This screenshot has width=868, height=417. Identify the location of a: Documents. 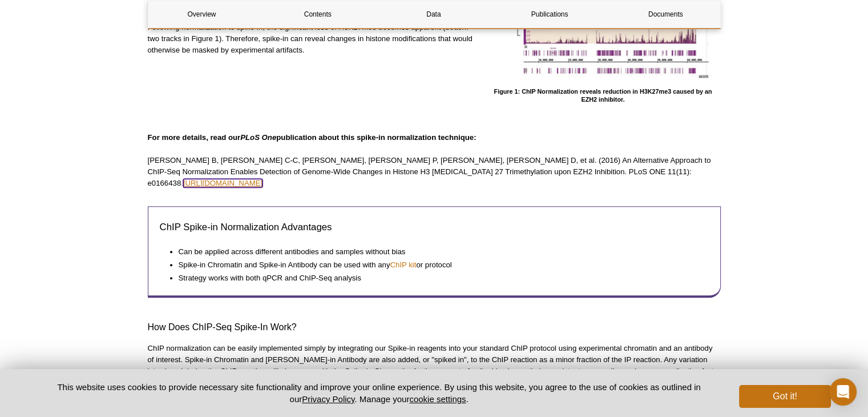
(666, 14).